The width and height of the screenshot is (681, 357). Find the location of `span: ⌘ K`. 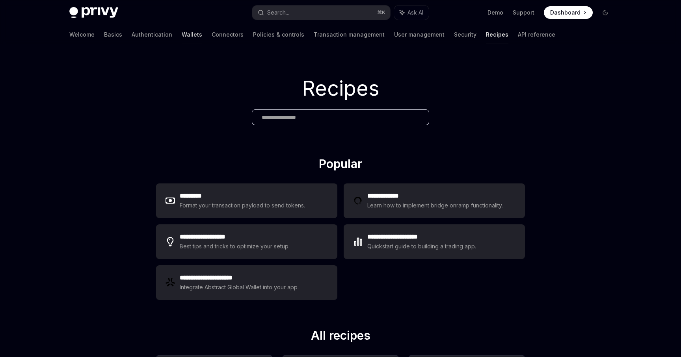

span: ⌘ K is located at coordinates (381, 13).